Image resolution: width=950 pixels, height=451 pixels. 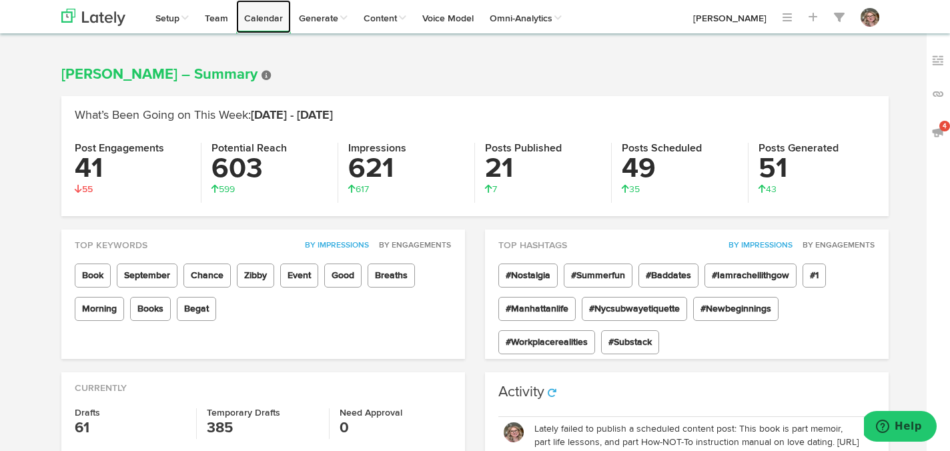 What do you see at coordinates (130, 429) in the screenshot?
I see `h3: 61` at bounding box center [130, 429].